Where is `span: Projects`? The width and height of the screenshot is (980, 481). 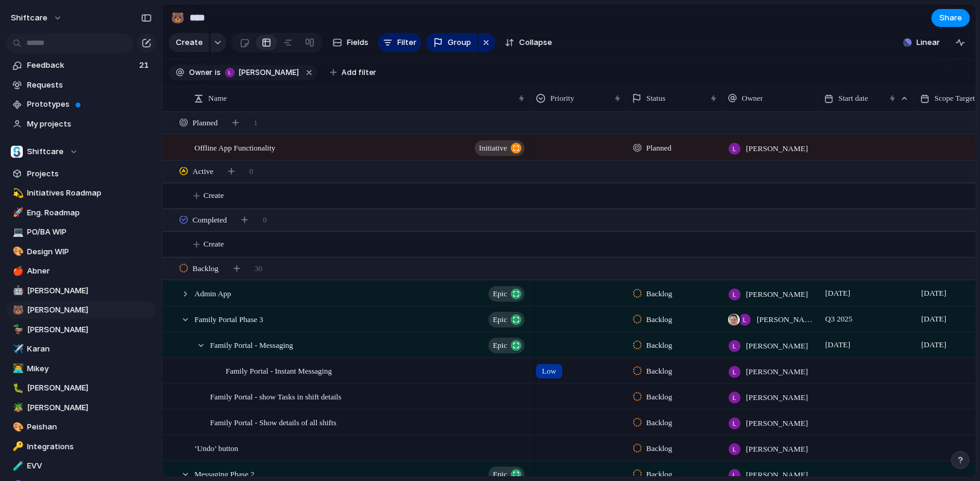
span: Projects is located at coordinates (90, 174).